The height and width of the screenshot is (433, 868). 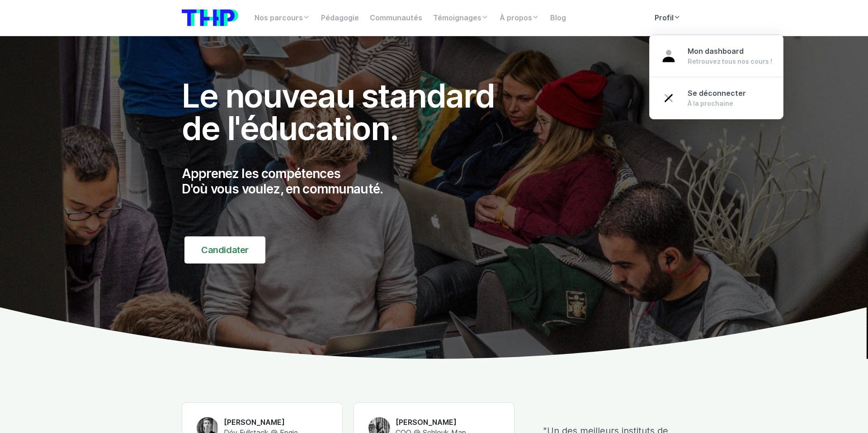 What do you see at coordinates (397, 18) in the screenshot?
I see `a: Communautés` at bounding box center [397, 18].